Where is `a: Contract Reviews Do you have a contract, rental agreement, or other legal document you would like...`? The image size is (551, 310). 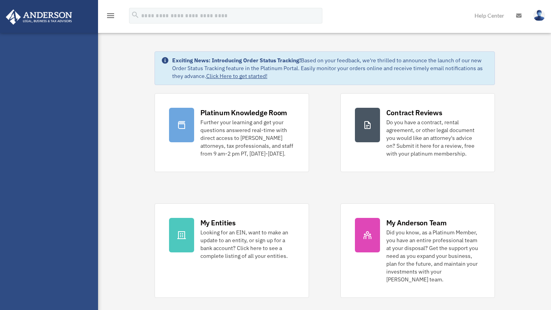
a: Contract Reviews Do you have a contract, rental agreement, or other legal document you would like... is located at coordinates (417, 132).